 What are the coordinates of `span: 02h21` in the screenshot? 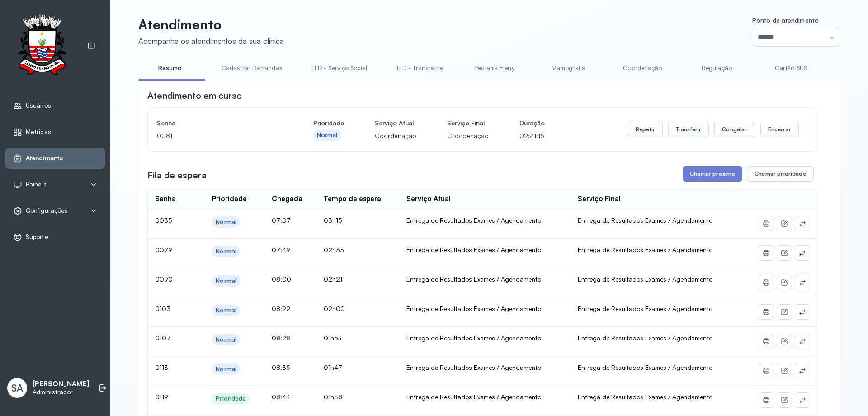 It's located at (332, 279).